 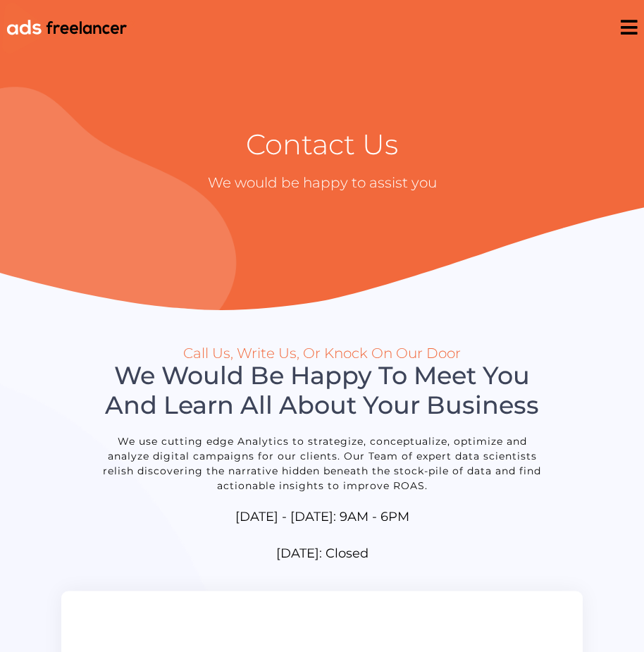 What do you see at coordinates (322, 182) in the screenshot?
I see `h3: We would be happy to assist you` at bounding box center [322, 182].